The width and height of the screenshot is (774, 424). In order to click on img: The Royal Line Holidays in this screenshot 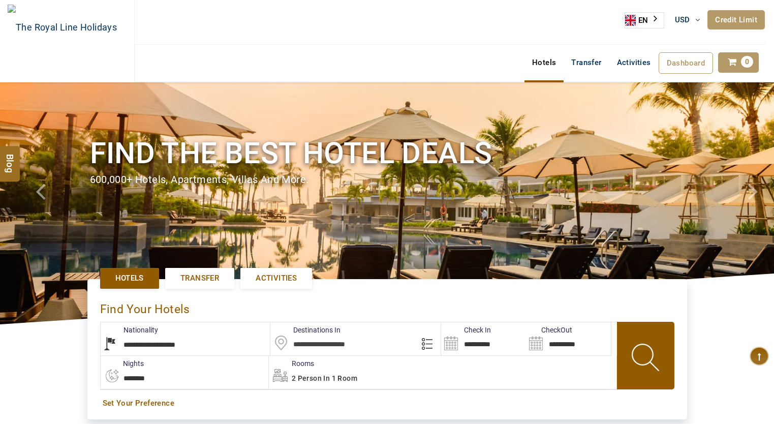, I will do `click(62, 27)`.